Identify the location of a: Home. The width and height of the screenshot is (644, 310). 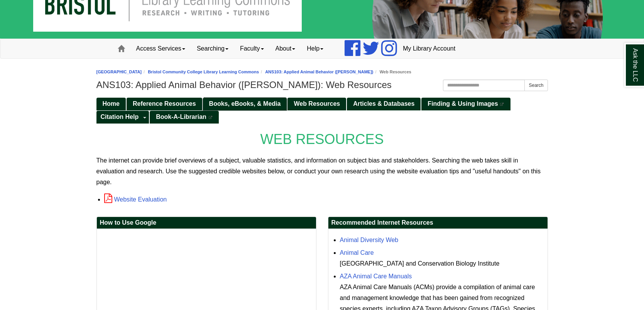
(111, 104).